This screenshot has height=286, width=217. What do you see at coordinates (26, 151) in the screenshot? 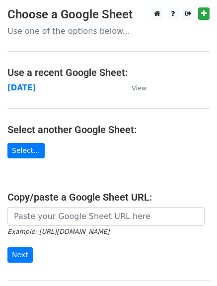
I see `a: Select...` at bounding box center [26, 151].